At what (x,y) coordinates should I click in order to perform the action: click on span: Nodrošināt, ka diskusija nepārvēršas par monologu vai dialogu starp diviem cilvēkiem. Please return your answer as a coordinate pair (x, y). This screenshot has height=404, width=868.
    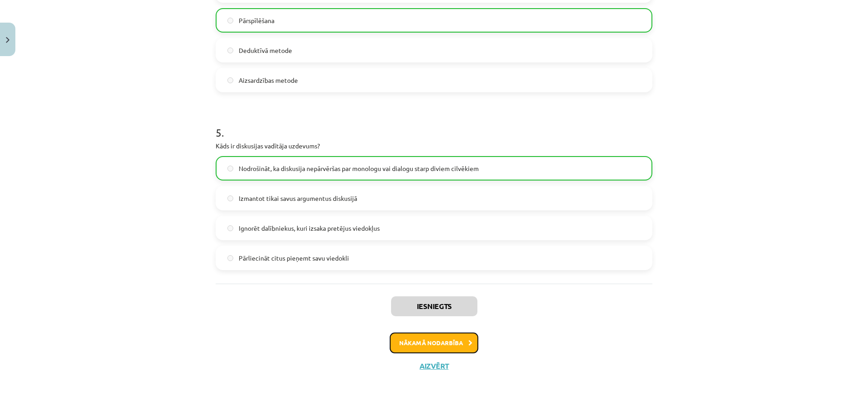
    Looking at the image, I should click on (359, 168).